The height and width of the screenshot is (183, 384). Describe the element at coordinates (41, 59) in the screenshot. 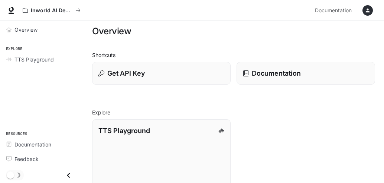

I see `a: TTS Playground` at that location.